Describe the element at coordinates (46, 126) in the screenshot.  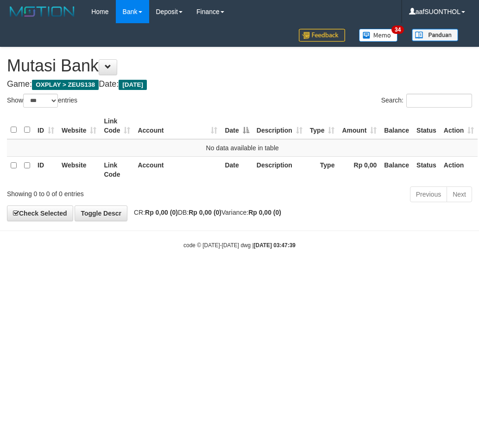
I see `th: ID: activate to sort column ascending` at that location.